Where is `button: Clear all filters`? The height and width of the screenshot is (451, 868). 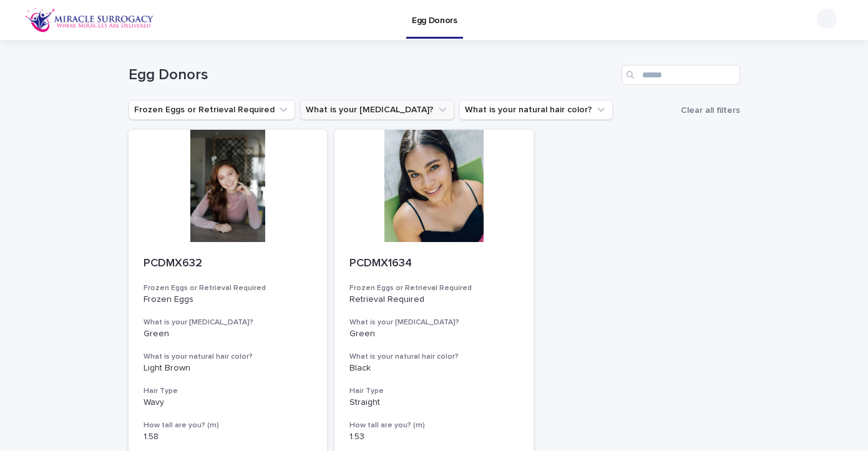 button: Clear all filters is located at coordinates (708, 110).